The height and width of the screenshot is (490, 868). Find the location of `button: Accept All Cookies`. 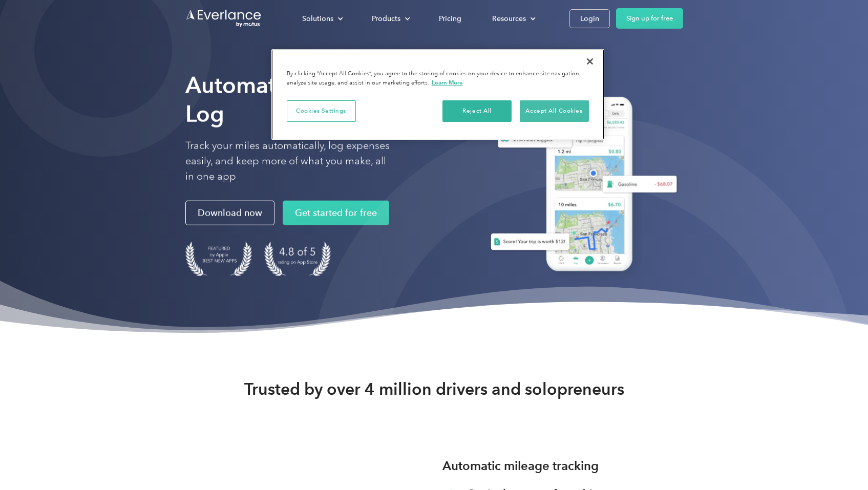

button: Accept All Cookies is located at coordinates (553, 111).